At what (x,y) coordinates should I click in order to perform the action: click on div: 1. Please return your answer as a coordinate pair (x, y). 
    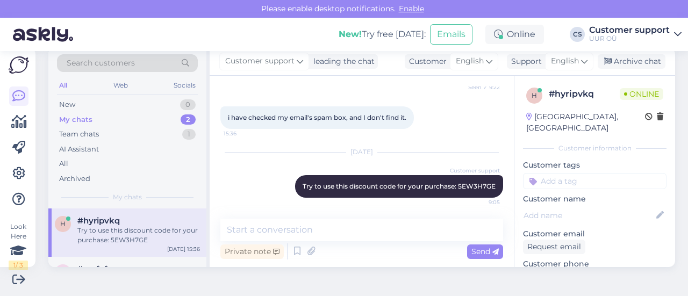
    Looking at the image, I should click on (189, 134).